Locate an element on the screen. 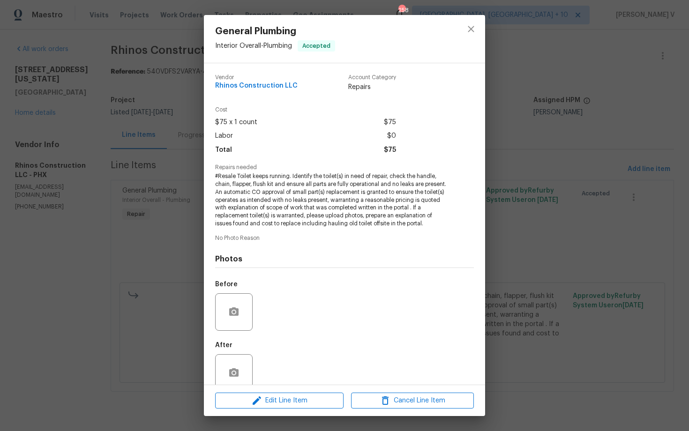  span: Cost is located at coordinates (306, 110).